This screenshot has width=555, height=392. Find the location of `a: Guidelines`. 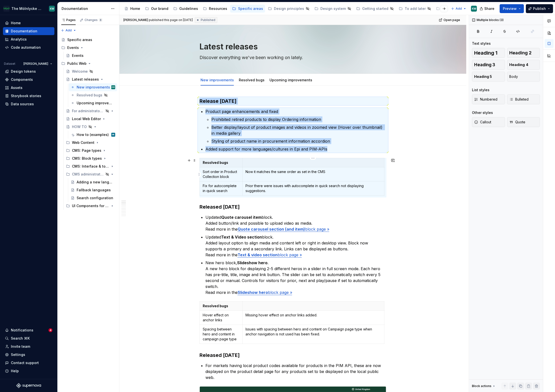

a: Guidelines is located at coordinates (186, 9).